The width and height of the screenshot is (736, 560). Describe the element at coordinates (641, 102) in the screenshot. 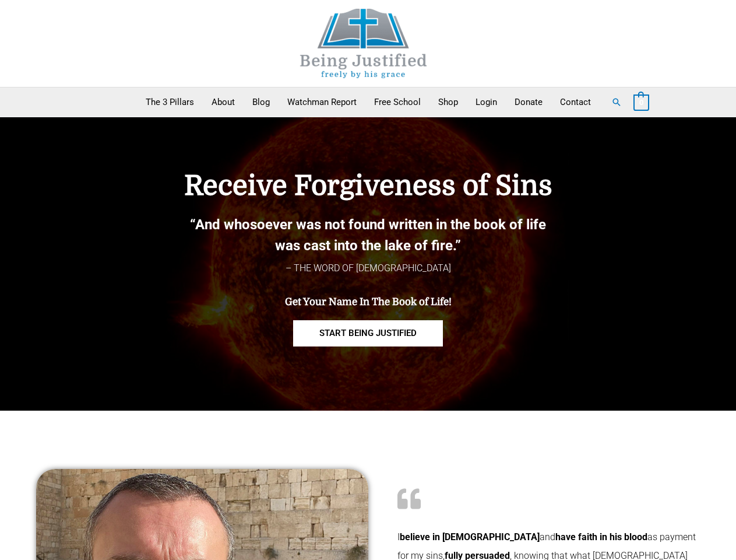

I see `a: View Shopping Cart, empty` at that location.